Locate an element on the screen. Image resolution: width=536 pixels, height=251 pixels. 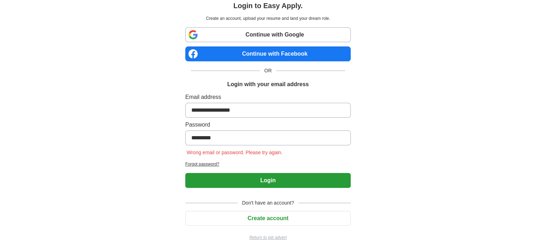
p: Return to job advert is located at coordinates (268, 237).